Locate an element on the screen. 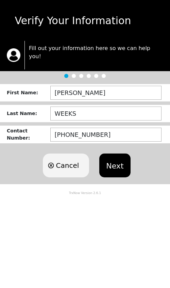 The height and width of the screenshot is (288, 170). div: Verify Your Information is located at coordinates (85, 20).